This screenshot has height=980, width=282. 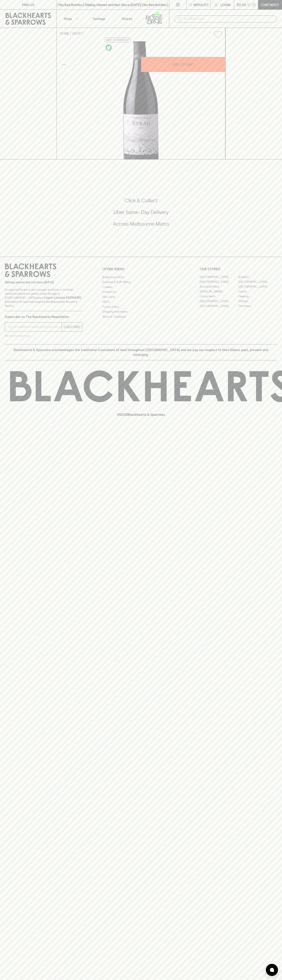 I want to click on a: Geelong, so click(x=258, y=297).